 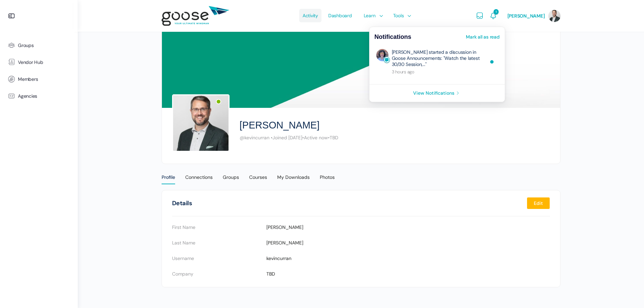 I want to click on a: Agencies, so click(x=39, y=96).